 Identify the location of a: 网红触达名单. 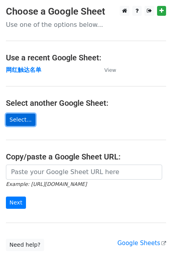
(24, 70).